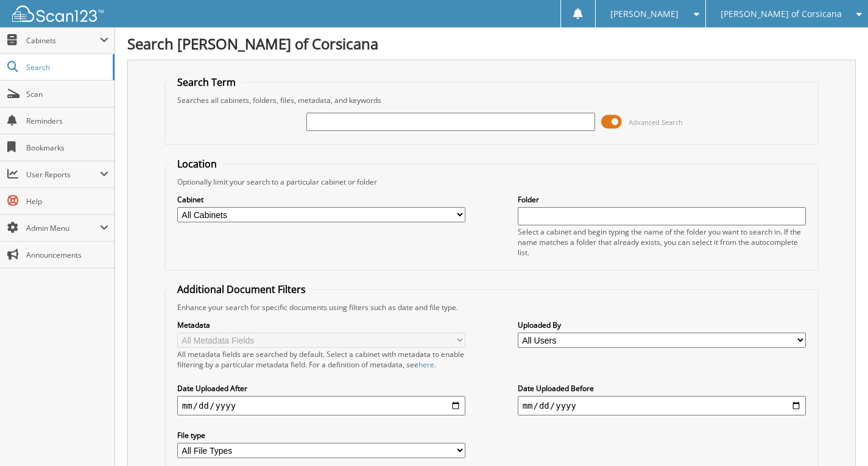 Image resolution: width=868 pixels, height=466 pixels. Describe the element at coordinates (67, 120) in the screenshot. I see `span: Reminders` at that location.